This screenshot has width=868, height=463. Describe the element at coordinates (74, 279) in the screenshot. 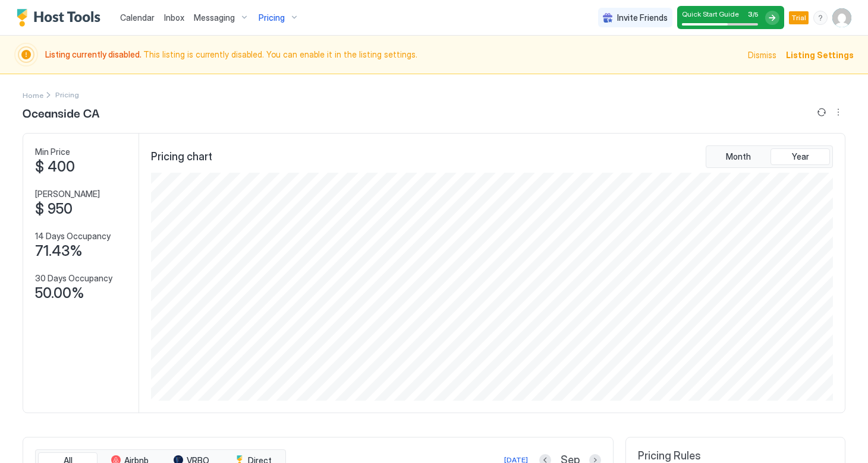

I see `span: 30 Days Occupancy` at that location.